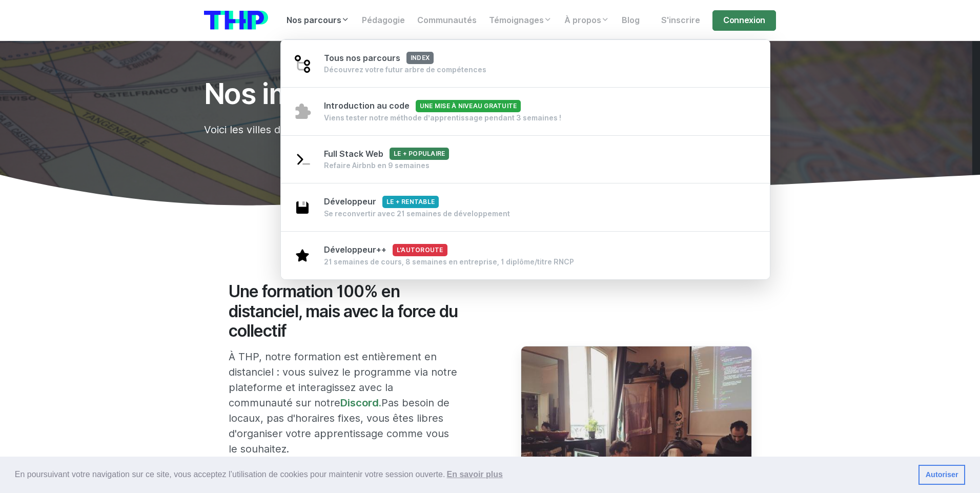  I want to click on span: Le + rentable, so click(411, 202).